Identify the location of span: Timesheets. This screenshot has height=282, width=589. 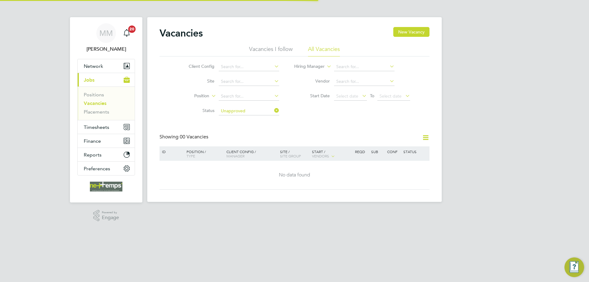
(96, 127).